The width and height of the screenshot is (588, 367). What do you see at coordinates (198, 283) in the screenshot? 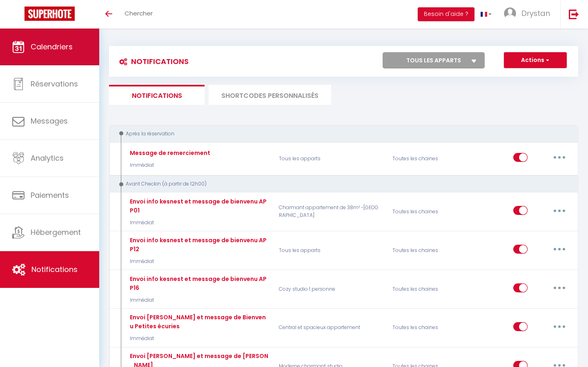
I see `div: Envoi info kesnest et message de bienvenu APP16` at bounding box center [198, 283].